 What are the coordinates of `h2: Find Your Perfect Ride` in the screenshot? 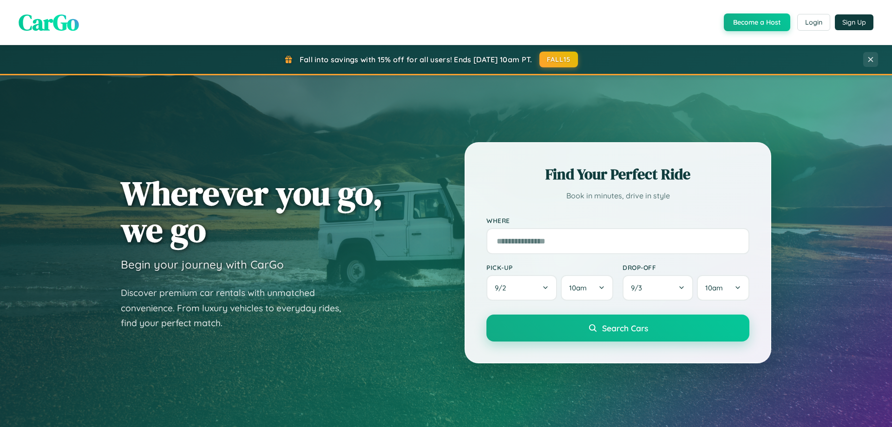 It's located at (618, 174).